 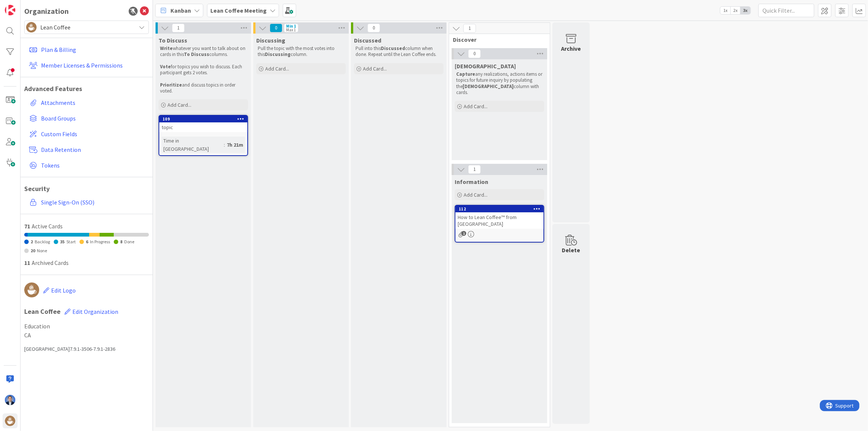 I want to click on div: Archive, so click(x=571, y=48).